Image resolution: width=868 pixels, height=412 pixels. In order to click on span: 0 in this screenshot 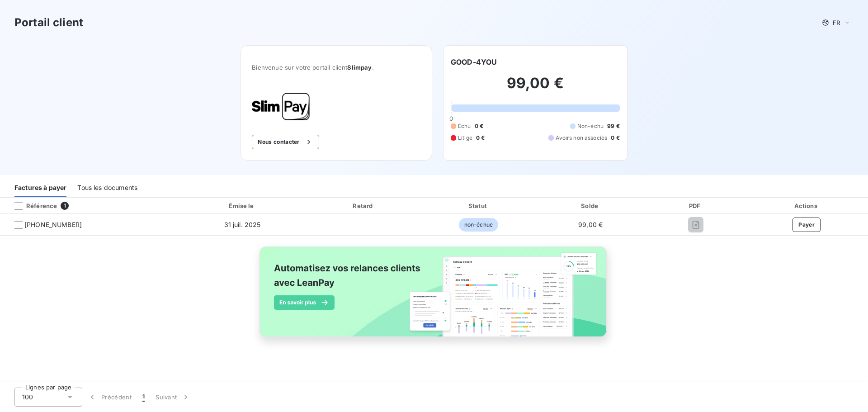, I will do `click(451, 118)`.